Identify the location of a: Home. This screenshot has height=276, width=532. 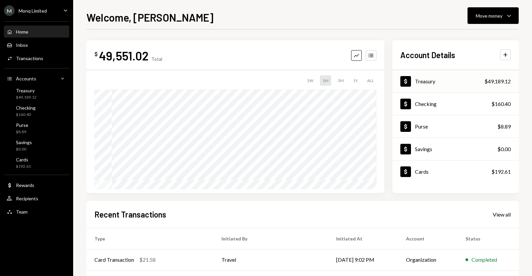
(37, 32).